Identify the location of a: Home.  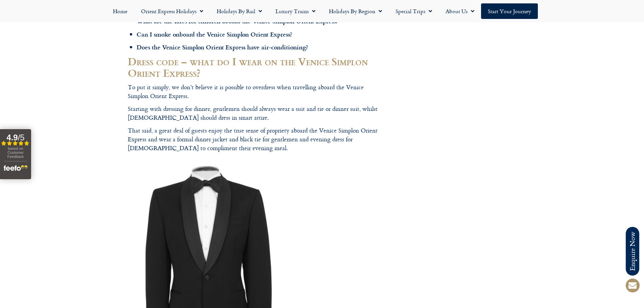
(120, 11).